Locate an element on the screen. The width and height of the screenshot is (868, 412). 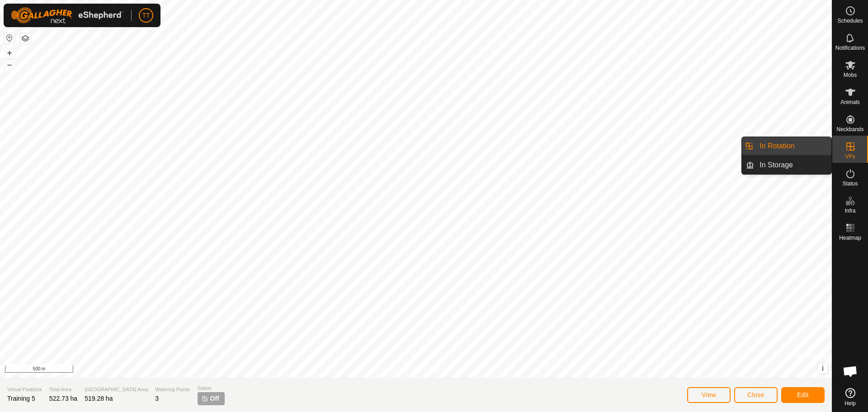
a: Help is located at coordinates (849, 397).